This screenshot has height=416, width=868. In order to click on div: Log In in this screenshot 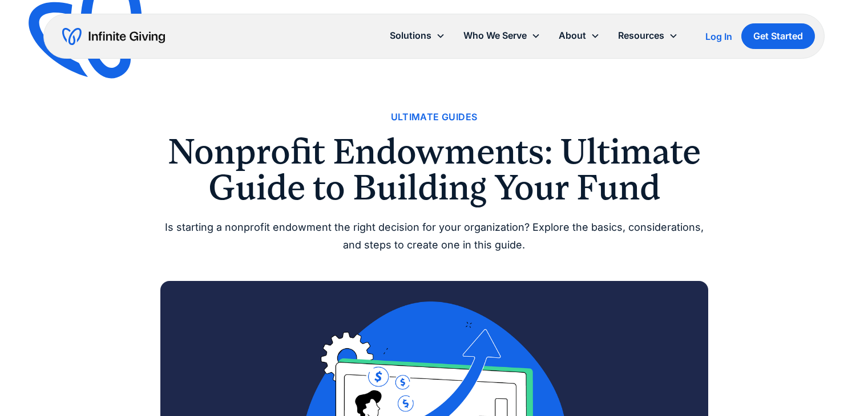, I will do `click(719, 37)`.